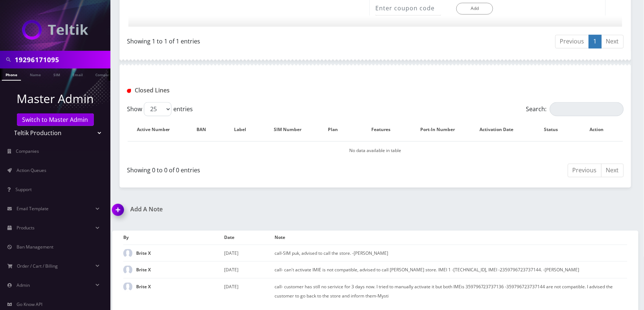 The image size is (644, 310). What do you see at coordinates (376, 150) in the screenshot?
I see `td: No data available in table` at bounding box center [376, 150].